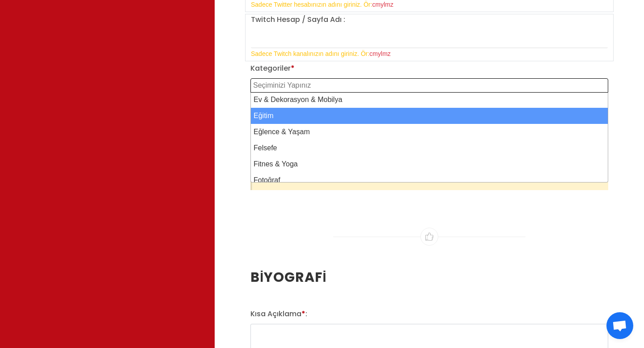 This screenshot has height=348, width=644. I want to click on textarea: Search, so click(431, 85).